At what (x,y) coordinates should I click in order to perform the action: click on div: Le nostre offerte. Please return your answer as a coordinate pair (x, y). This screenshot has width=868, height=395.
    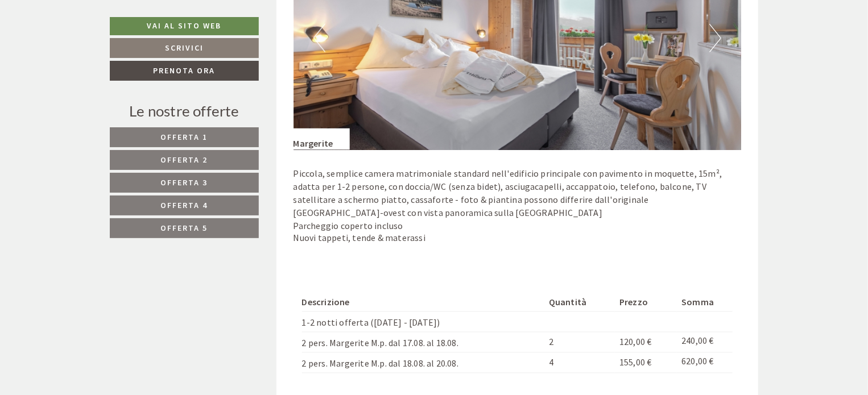
    Looking at the image, I should click on (184, 111).